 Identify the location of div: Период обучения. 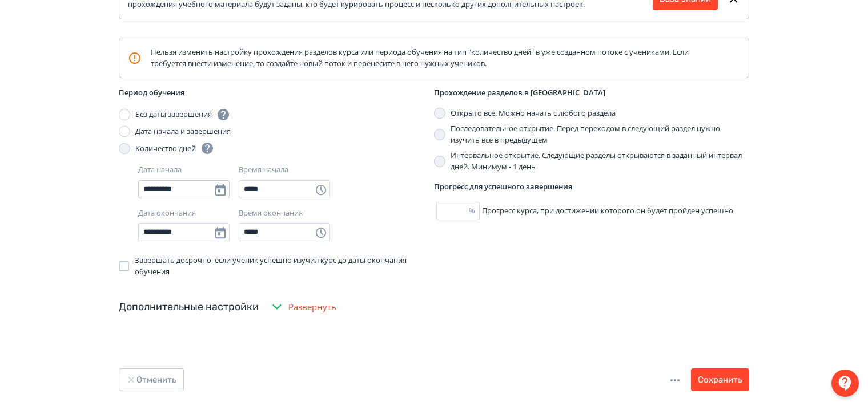
(276, 93).